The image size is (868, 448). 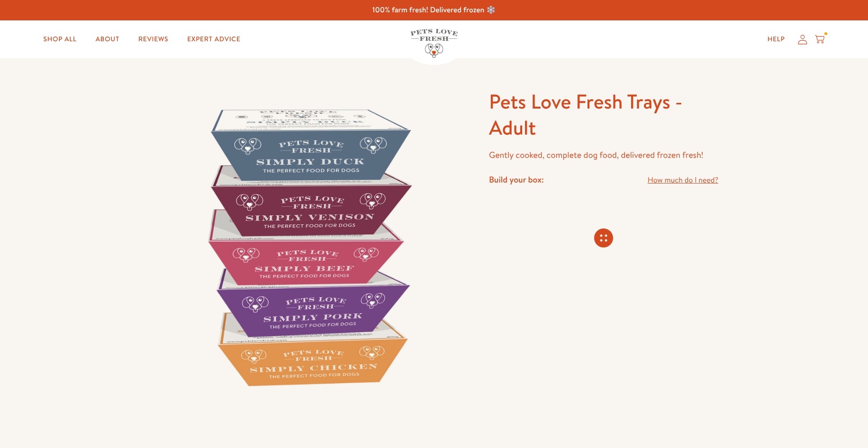 I want to click on img: Pets Love Fresh Trays - Adult, so click(x=308, y=247).